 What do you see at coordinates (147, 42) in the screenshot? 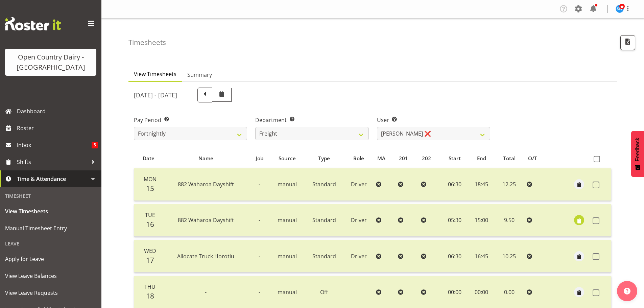
I see `h4: Timesheets` at bounding box center [147, 42].